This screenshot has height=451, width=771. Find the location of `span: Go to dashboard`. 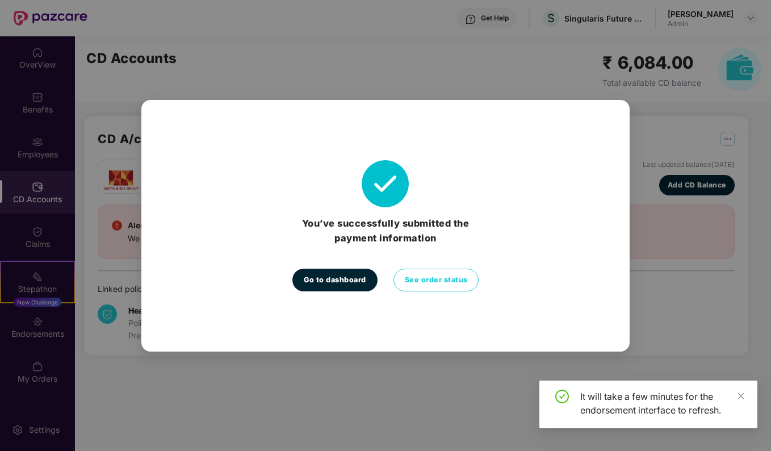

span: Go to dashboard is located at coordinates (335, 279).